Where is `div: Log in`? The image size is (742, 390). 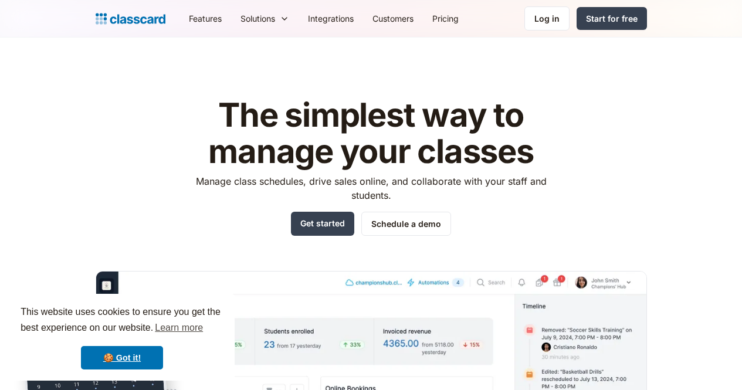 div: Log in is located at coordinates (546, 18).